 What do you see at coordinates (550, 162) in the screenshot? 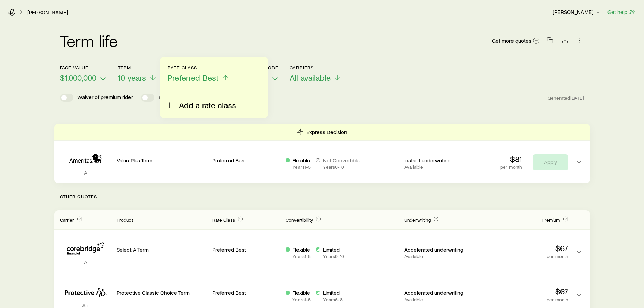
I see `button: Apply` at bounding box center [550, 162].